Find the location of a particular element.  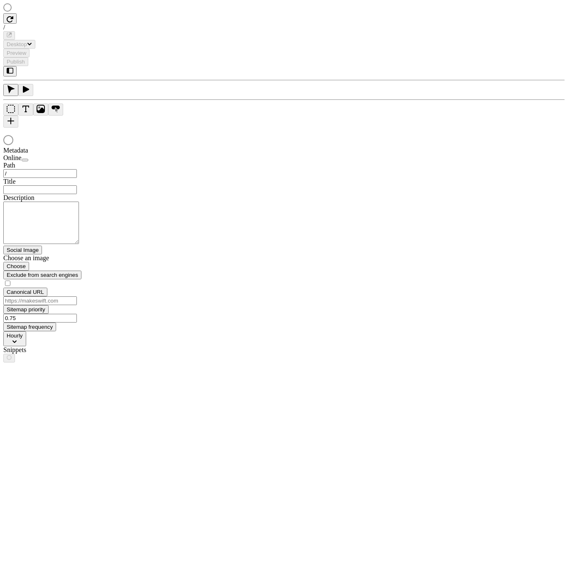

span: Desktop is located at coordinates (17, 44).